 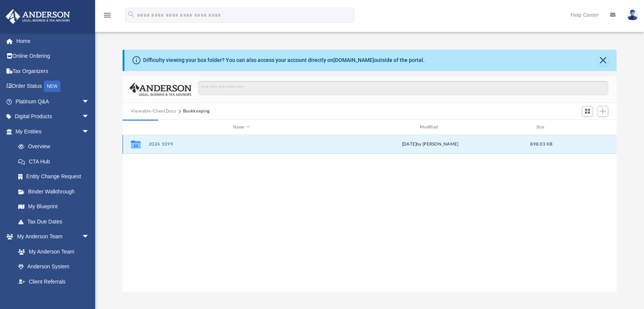 What do you see at coordinates (53, 132) in the screenshot?
I see `a: My Entitiesarrow_drop_down` at bounding box center [53, 132].